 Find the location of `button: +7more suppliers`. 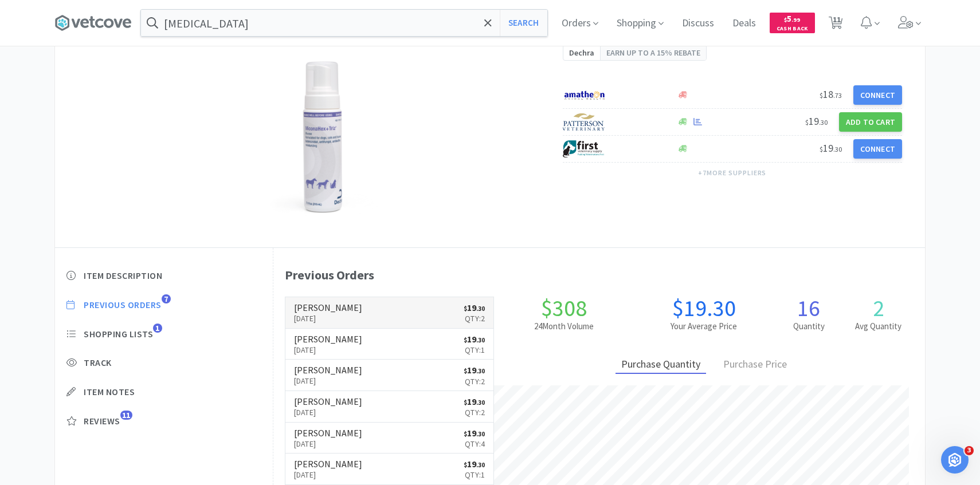

button: +7more suppliers is located at coordinates (732, 173).